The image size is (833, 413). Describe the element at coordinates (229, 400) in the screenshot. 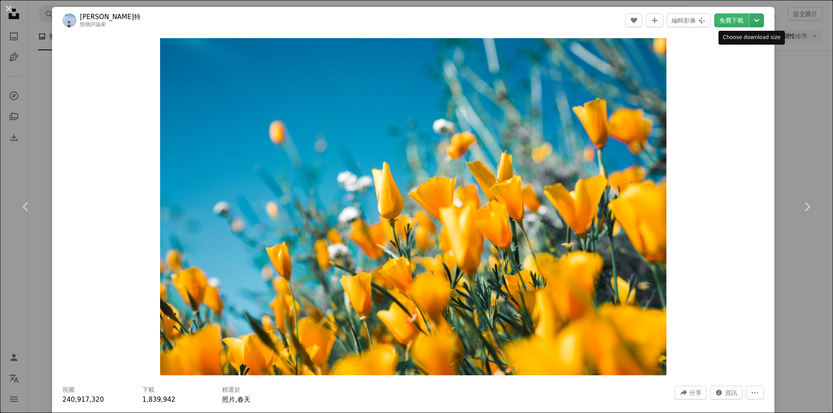

I see `font: 照片` at that location.